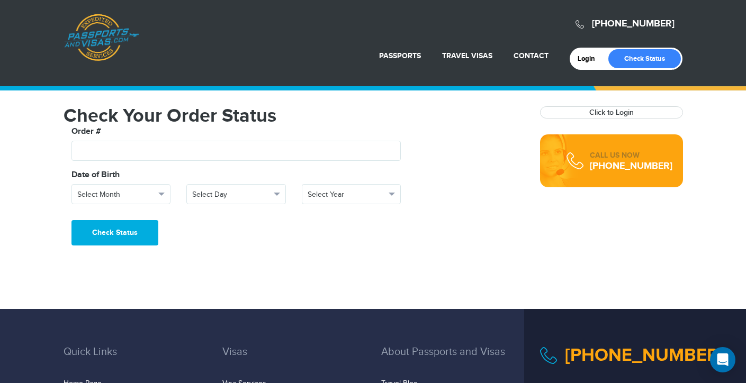 The height and width of the screenshot is (383, 746). What do you see at coordinates (645, 59) in the screenshot?
I see `a: Check Status` at bounding box center [645, 59].